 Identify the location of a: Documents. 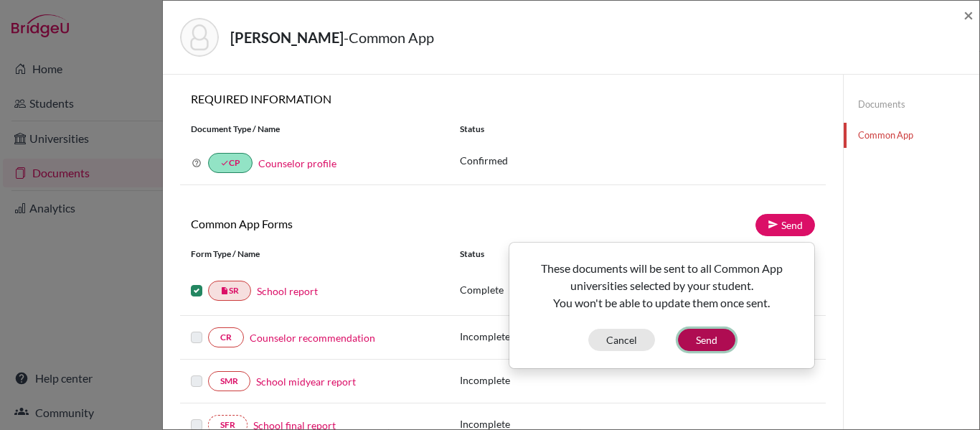
(911, 104).